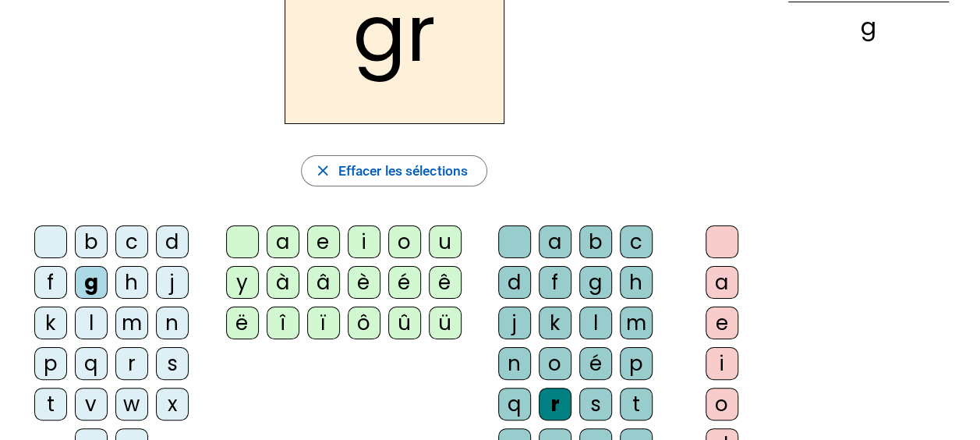 This screenshot has height=440, width=980. I want to click on span: Effacer les sélections, so click(403, 171).